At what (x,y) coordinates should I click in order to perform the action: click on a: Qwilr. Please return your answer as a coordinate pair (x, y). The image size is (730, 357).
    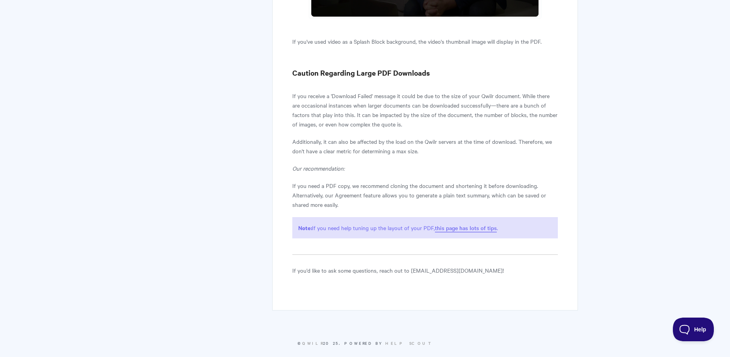
    Looking at the image, I should click on (312, 343).